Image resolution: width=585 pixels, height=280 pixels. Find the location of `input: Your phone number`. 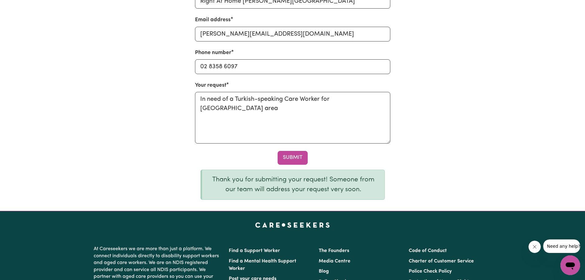

input: Your phone number is located at coordinates (293, 67).